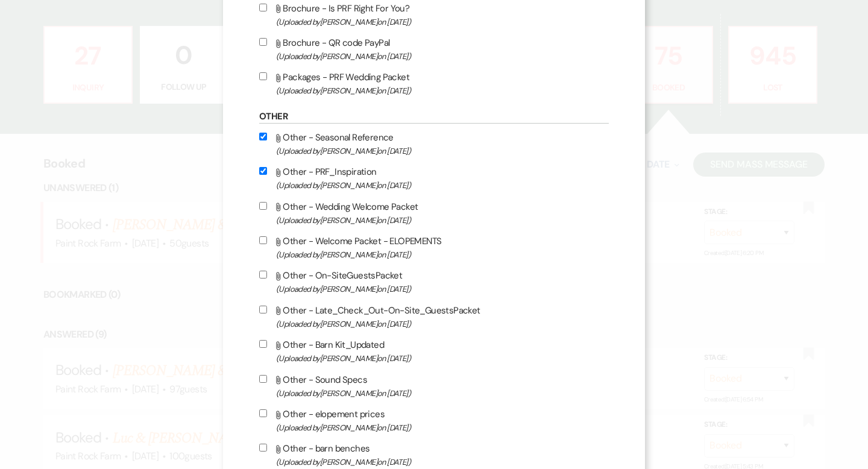  What do you see at coordinates (434, 178) in the screenshot?
I see `label: Other - PRF_Inspiration` at bounding box center [434, 178].